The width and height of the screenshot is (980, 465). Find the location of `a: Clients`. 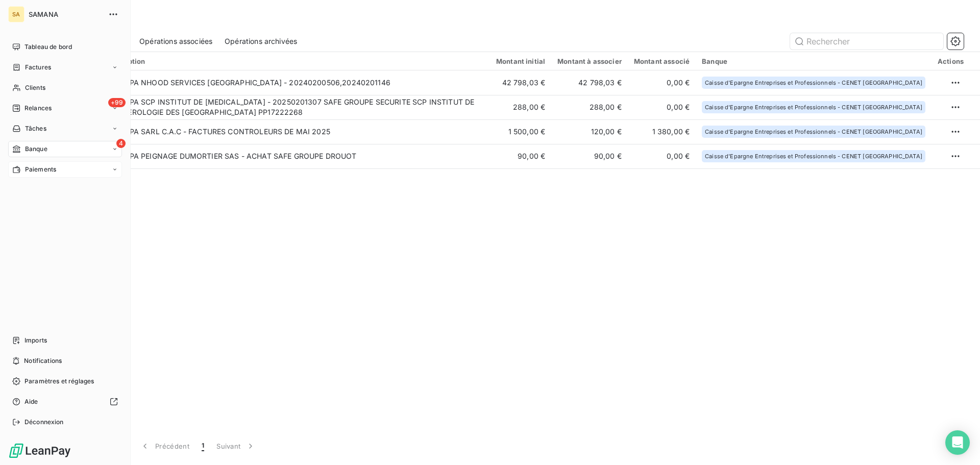

a: Clients is located at coordinates (65, 88).